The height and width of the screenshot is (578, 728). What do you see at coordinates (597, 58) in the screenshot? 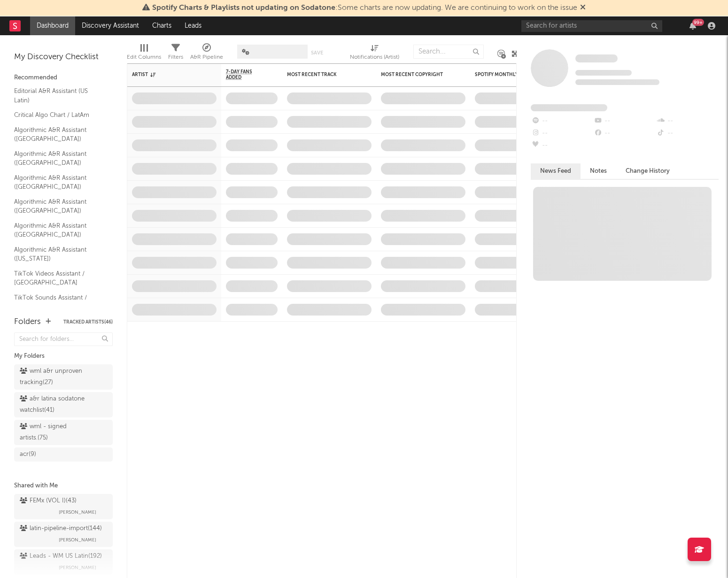
I see `span: Some Artist` at bounding box center [597, 58].